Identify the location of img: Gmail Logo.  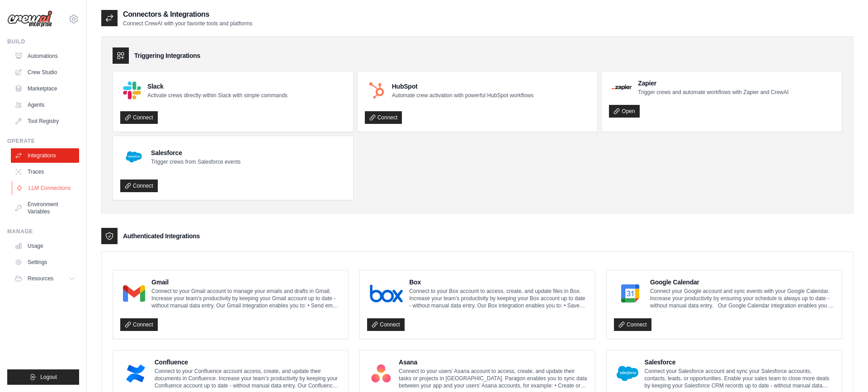
(134, 293).